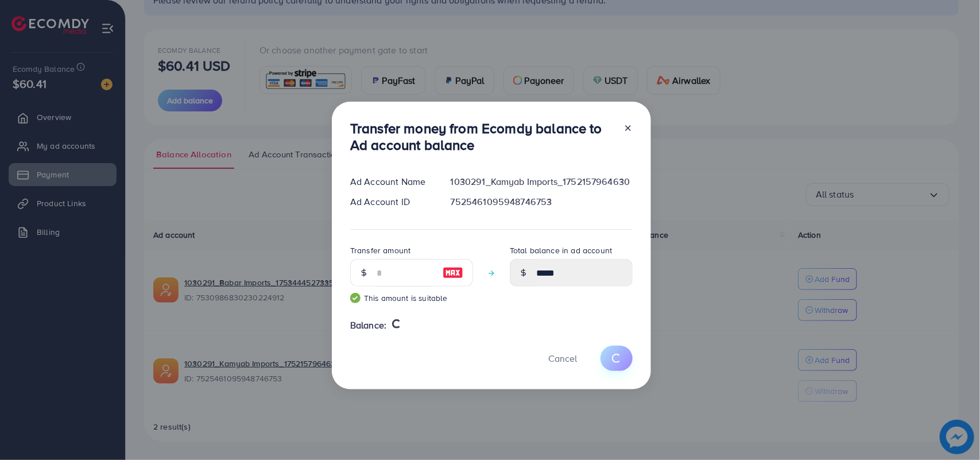  What do you see at coordinates (562, 358) in the screenshot?
I see `button: Cancel` at bounding box center [562, 358].